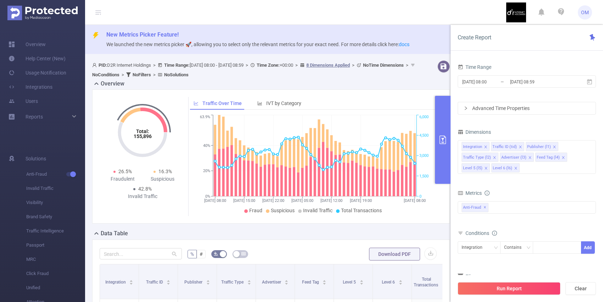 This screenshot has height=302, width=603. I want to click on div: Level 6 (l6), so click(502, 168).